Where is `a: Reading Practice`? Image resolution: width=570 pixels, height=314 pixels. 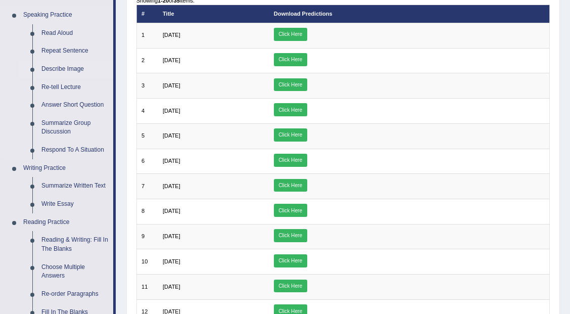 a: Reading Practice is located at coordinates (66, 222).